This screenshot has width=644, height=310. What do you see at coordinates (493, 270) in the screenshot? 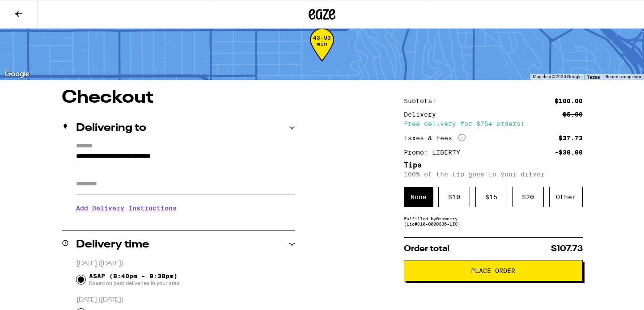
I see `button: Place Order` at bounding box center [493, 270].